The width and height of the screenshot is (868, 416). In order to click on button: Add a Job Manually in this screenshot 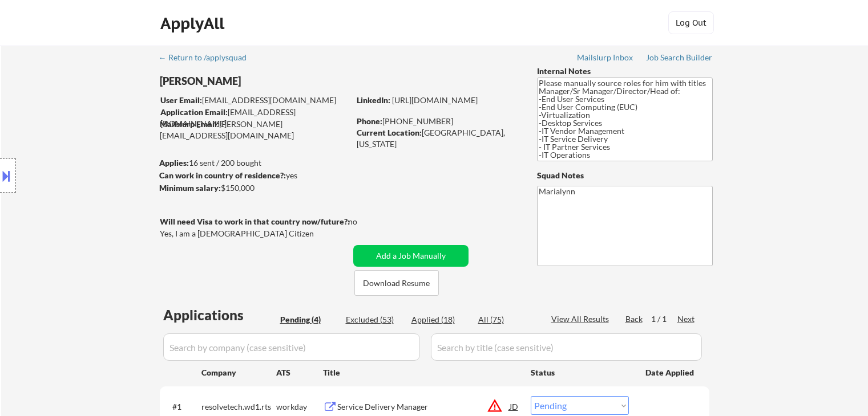, I will do `click(411, 256)`.